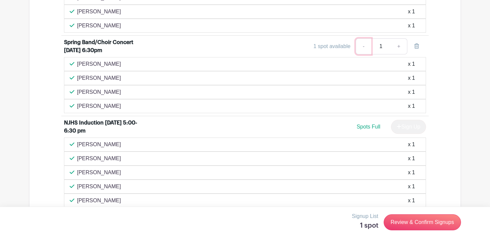  What do you see at coordinates (423, 222) in the screenshot?
I see `a: Review & Confirm Signups` at bounding box center [423, 222].